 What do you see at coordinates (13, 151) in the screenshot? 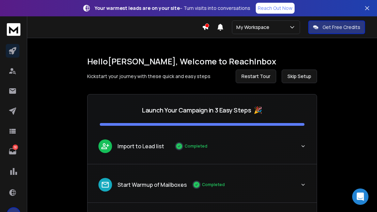
I see `a: 32` at bounding box center [13, 151].